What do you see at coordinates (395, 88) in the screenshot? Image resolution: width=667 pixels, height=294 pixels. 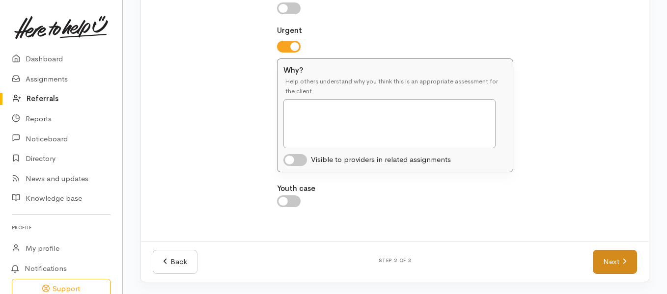 I see `div: Help others understand why you think this is an appropriate assessment for the client.` at bounding box center [395, 88].